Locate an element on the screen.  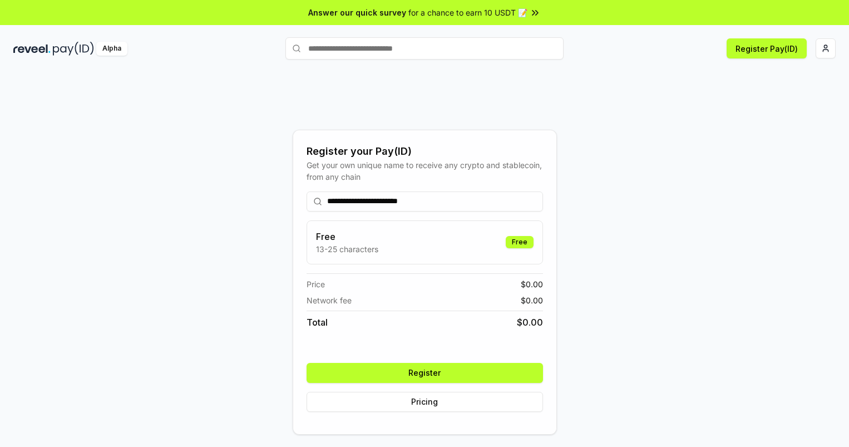
div: Free is located at coordinates (520, 242).